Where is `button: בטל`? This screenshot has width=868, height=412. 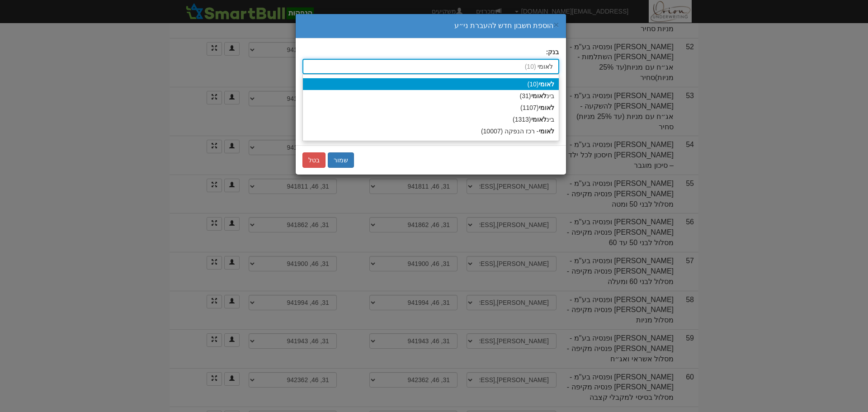 button: בטל is located at coordinates (313, 160).